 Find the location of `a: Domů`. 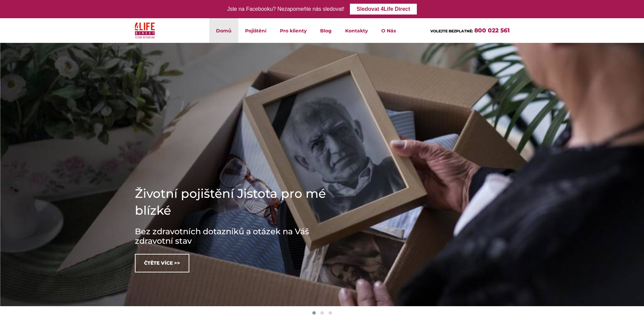

a: Domů is located at coordinates (224, 30).